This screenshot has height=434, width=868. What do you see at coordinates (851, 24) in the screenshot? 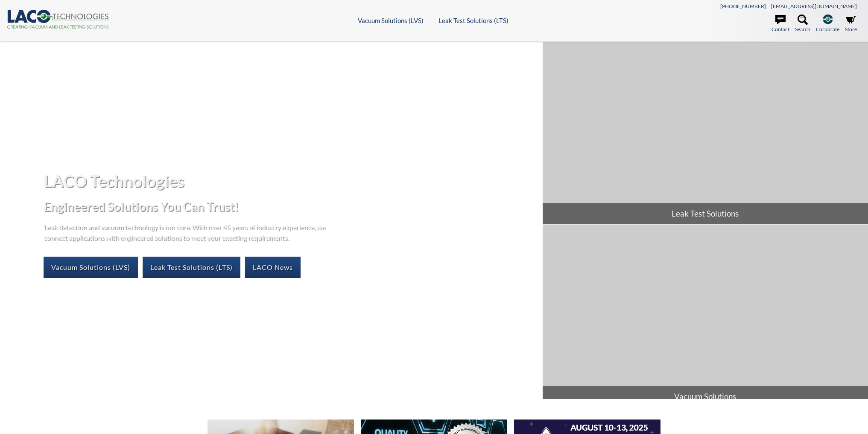
I see `a: Store` at bounding box center [851, 24].